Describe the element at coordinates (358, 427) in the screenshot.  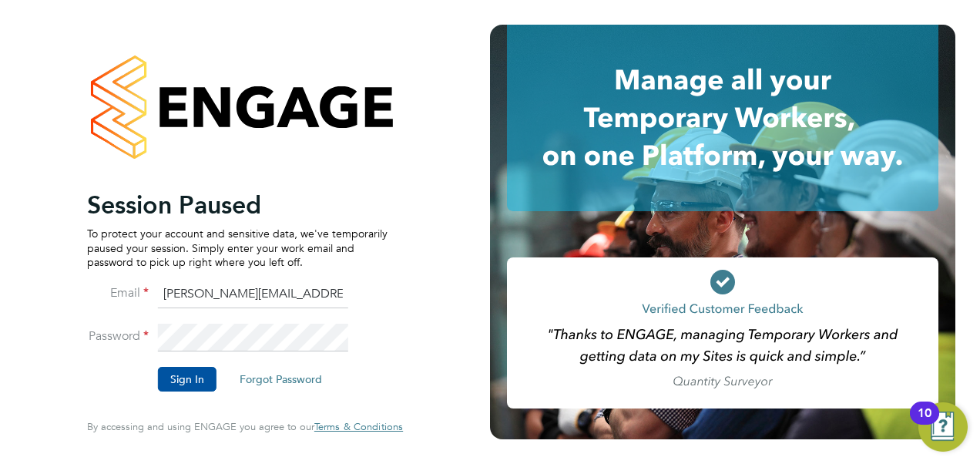
I see `a: Terms & Conditions` at that location.